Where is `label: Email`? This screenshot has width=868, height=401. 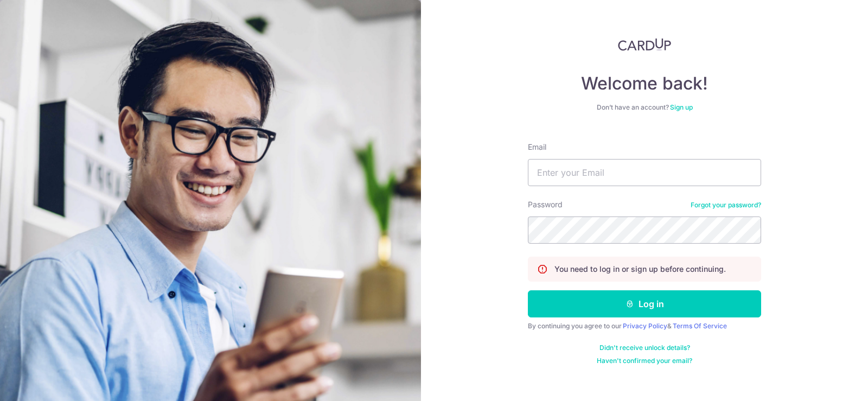
label: Email is located at coordinates (537, 147).